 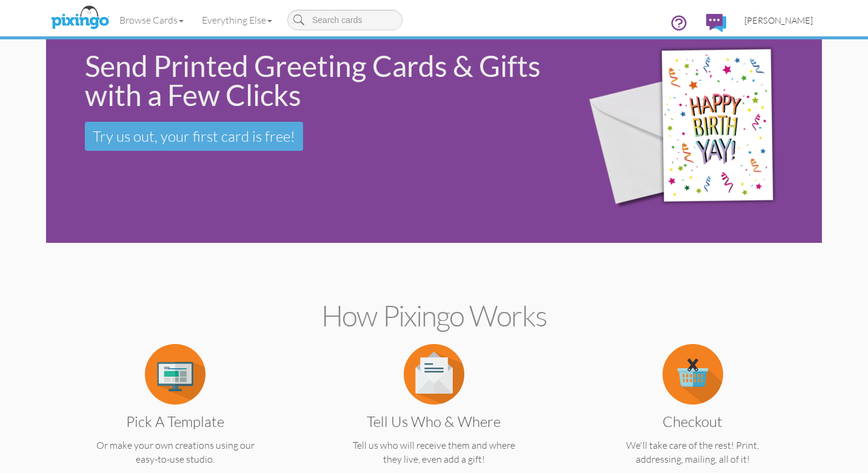 I want to click on p: Tell us who will receive them and where they live, even add a gift!, so click(x=433, y=453).